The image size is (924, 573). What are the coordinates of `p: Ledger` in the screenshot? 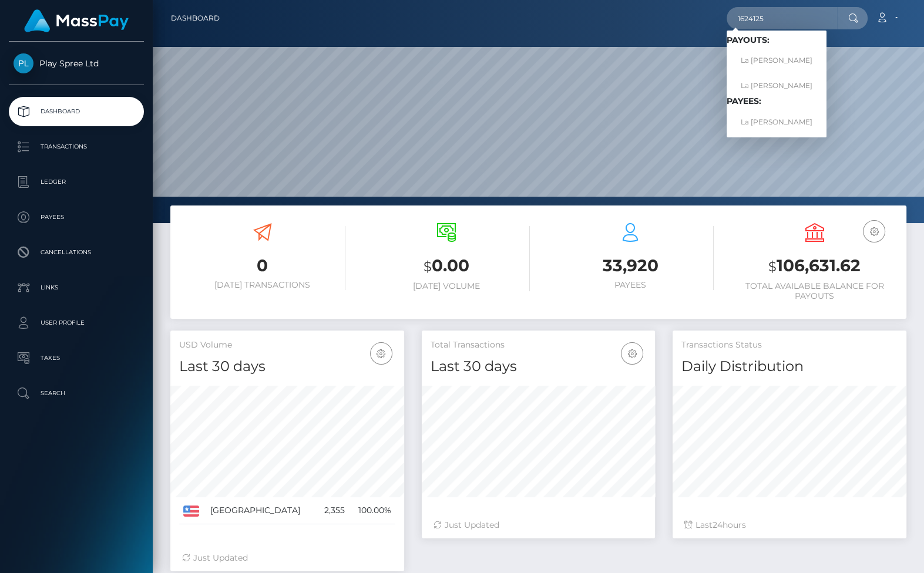 It's located at (77, 182).